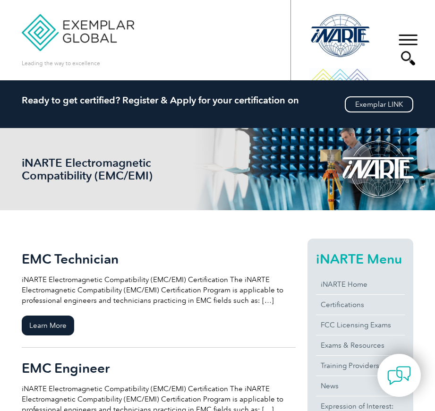  Describe the element at coordinates (159, 259) in the screenshot. I see `h2: EMC Technician` at that location.